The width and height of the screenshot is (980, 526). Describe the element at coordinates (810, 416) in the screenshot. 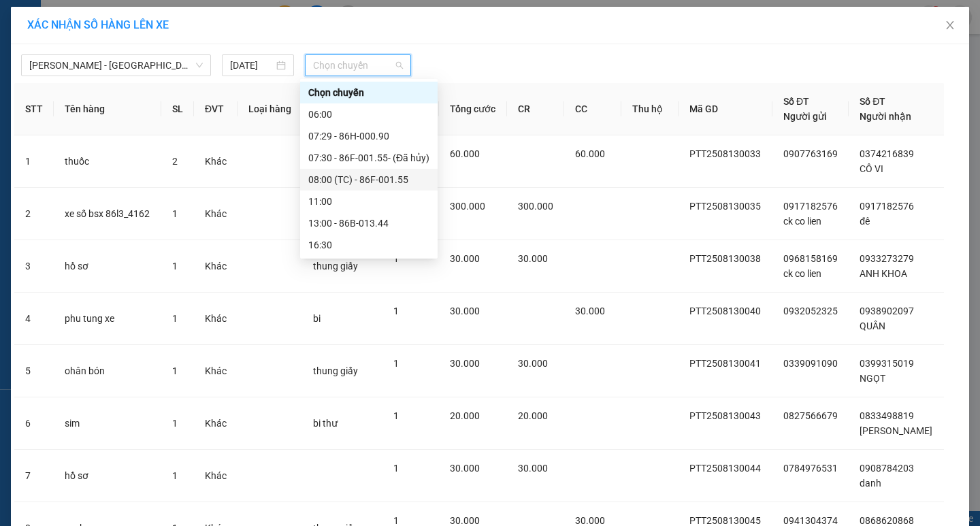

I see `span: 0827566679` at that location.